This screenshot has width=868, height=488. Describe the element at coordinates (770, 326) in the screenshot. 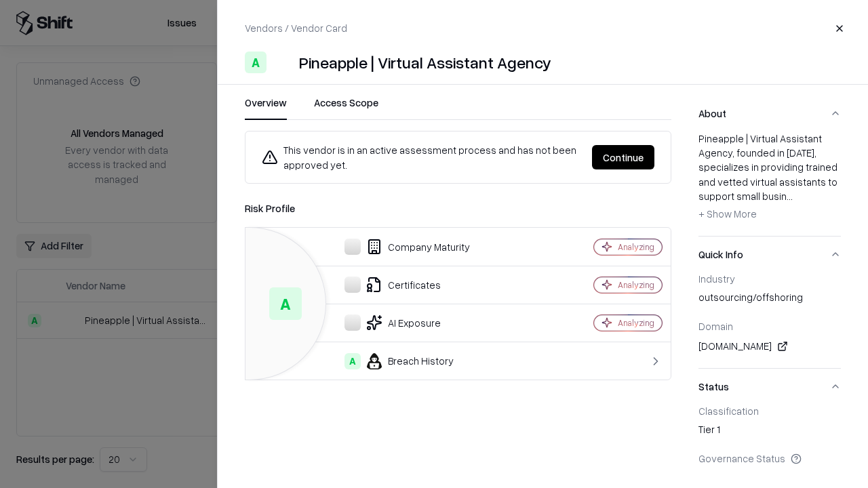

I see `div: Domain` at that location.